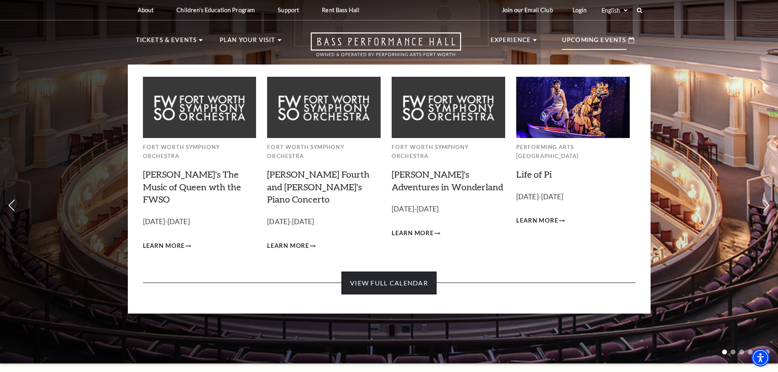  Describe the element at coordinates (216, 10) in the screenshot. I see `p: Children's Education Program` at that location.